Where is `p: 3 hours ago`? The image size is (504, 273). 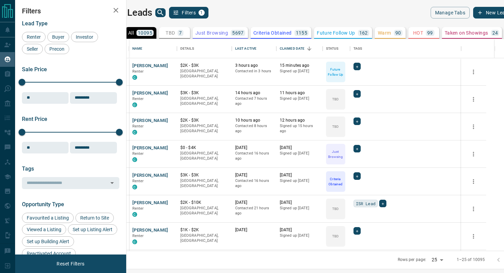
p: 3 hours ago is located at coordinates (254, 65).